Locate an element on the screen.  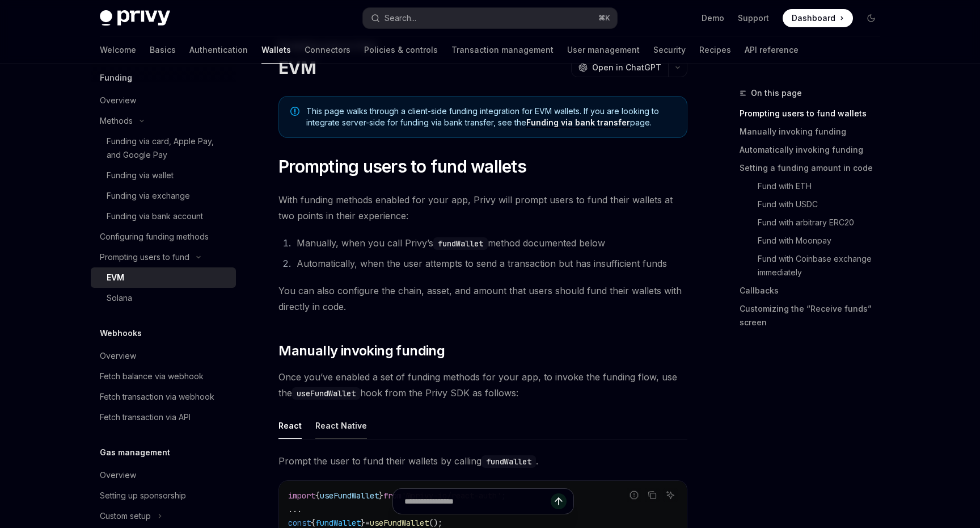
a: Funding via bank account is located at coordinates (163, 216).